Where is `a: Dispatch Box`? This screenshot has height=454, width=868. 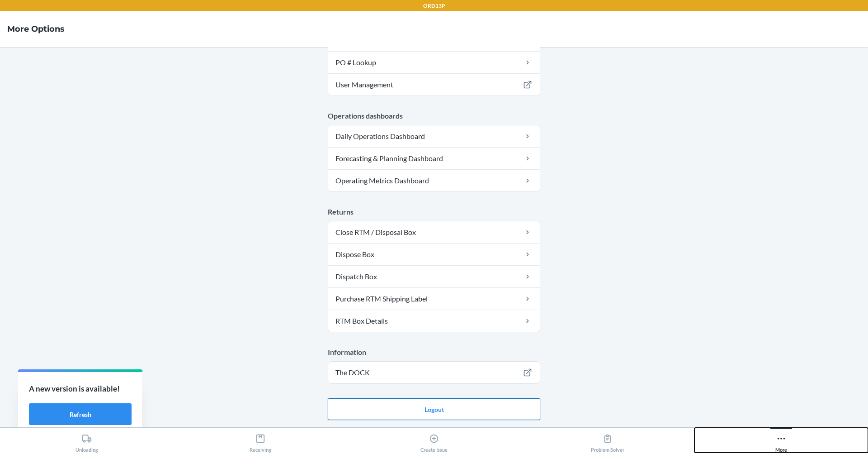 a: Dispatch Box is located at coordinates (434, 276).